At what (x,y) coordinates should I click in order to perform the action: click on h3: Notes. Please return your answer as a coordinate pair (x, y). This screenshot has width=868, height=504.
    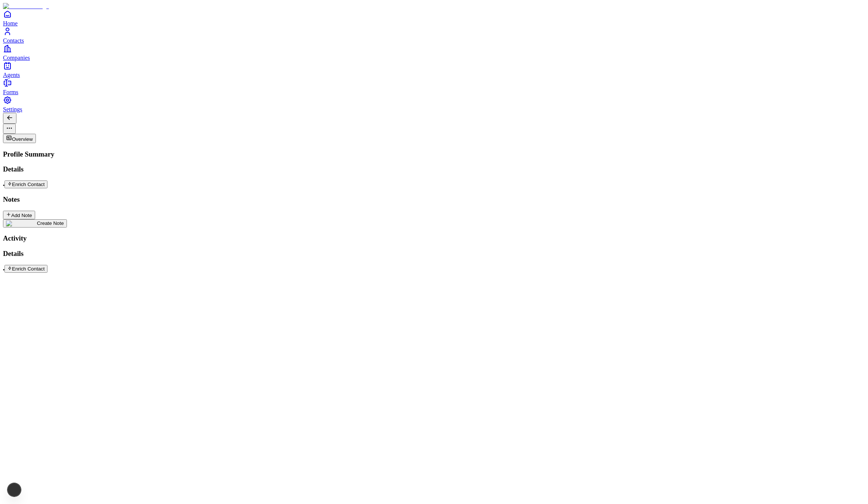
    Looking at the image, I should click on (434, 200).